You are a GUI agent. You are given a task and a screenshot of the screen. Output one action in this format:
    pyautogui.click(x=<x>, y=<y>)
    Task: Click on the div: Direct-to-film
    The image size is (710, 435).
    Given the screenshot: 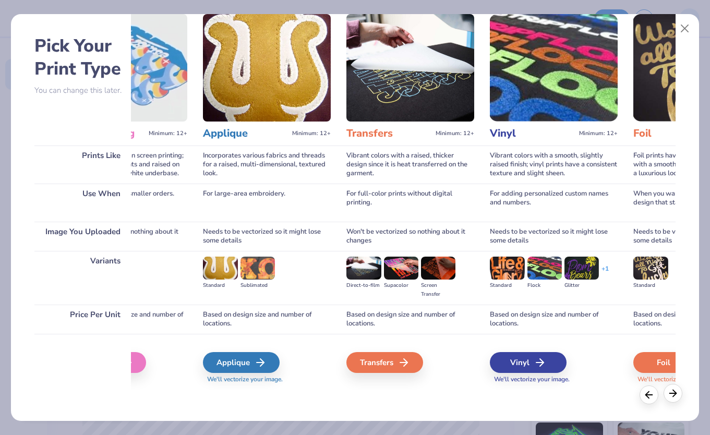 What is the action you would take?
    pyautogui.click(x=364, y=285)
    